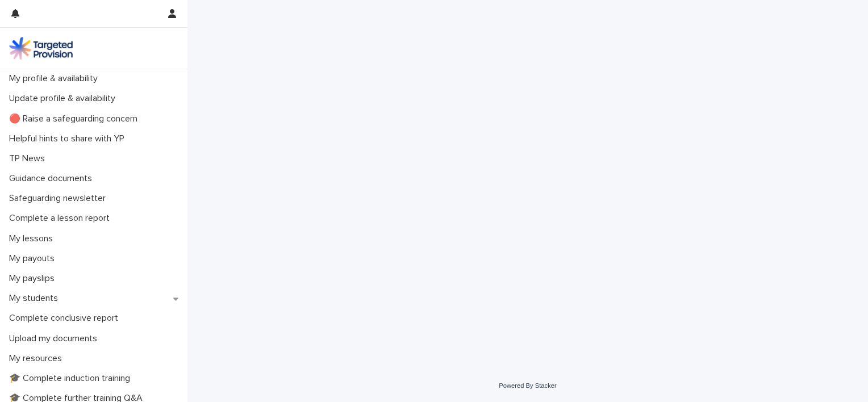  What do you see at coordinates (56, 79) in the screenshot?
I see `p: My profile & availability` at bounding box center [56, 79].